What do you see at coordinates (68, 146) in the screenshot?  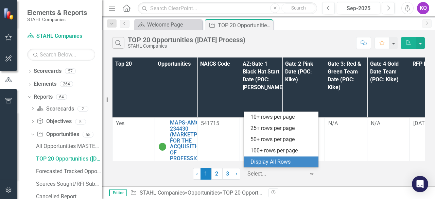 I see `a: All Opportunities MASTER LIST` at bounding box center [68, 146].